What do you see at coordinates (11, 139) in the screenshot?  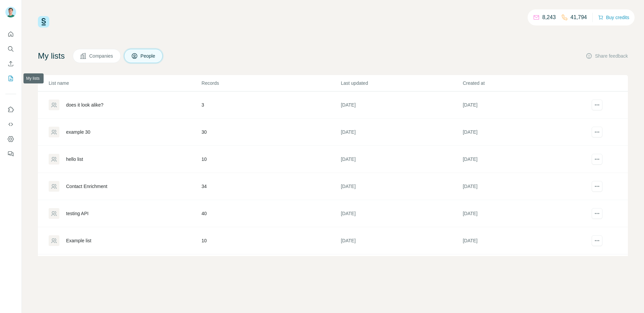 I see `button: Dashboard` at bounding box center [11, 139].